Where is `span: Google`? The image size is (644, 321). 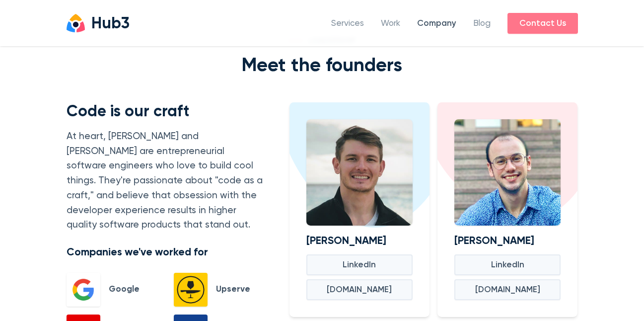 span: Google is located at coordinates (124, 289).